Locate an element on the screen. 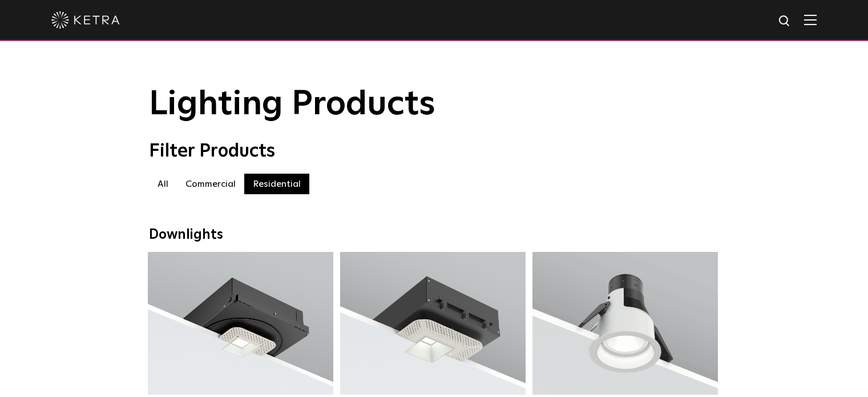 The height and width of the screenshot is (397, 868). img: Hamburger%20Nav.svg is located at coordinates (811, 20).